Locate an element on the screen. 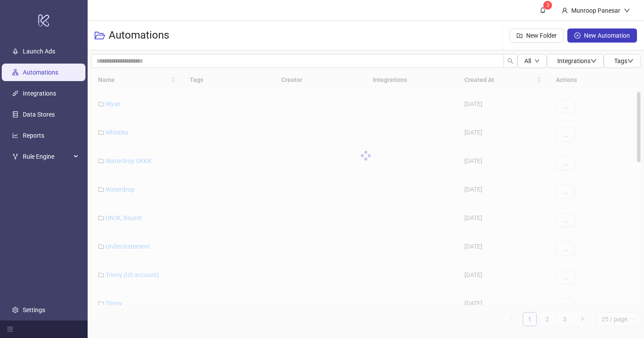  span: folder-open is located at coordinates (100, 35).